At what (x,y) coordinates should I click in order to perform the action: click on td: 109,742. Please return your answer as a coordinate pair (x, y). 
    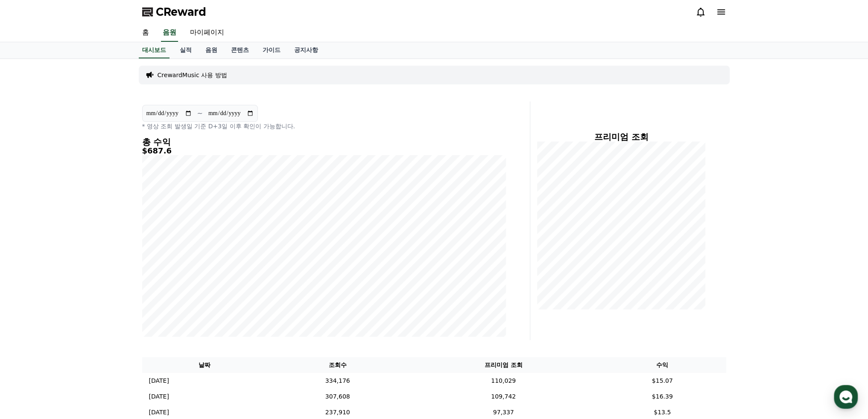
    Looking at the image, I should click on (503, 396).